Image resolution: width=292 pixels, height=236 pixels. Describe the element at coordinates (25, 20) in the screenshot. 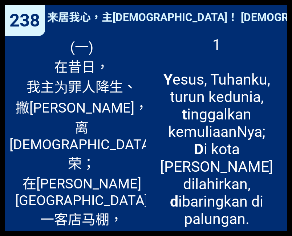

I see `span: 238` at that location.